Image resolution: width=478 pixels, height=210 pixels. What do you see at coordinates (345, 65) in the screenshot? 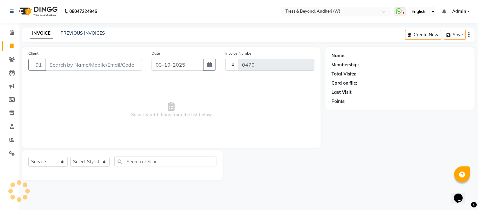
I see `div: Membership:` at bounding box center [345, 65].